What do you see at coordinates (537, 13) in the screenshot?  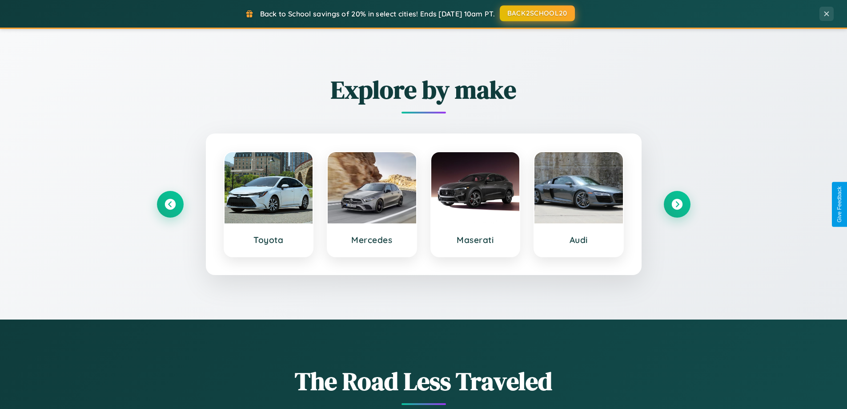 I see `button: BACK2SCHOOL20` at bounding box center [537, 13].